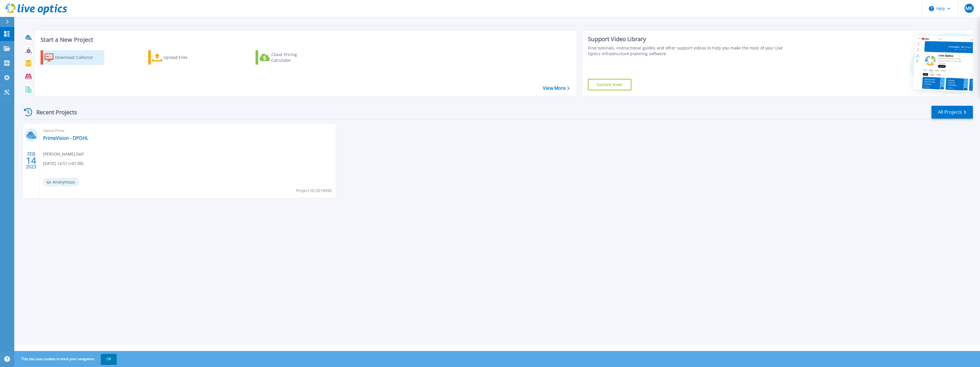 Image resolution: width=980 pixels, height=367 pixels. What do you see at coordinates (969, 8) in the screenshot?
I see `span: MK` at bounding box center [969, 8].